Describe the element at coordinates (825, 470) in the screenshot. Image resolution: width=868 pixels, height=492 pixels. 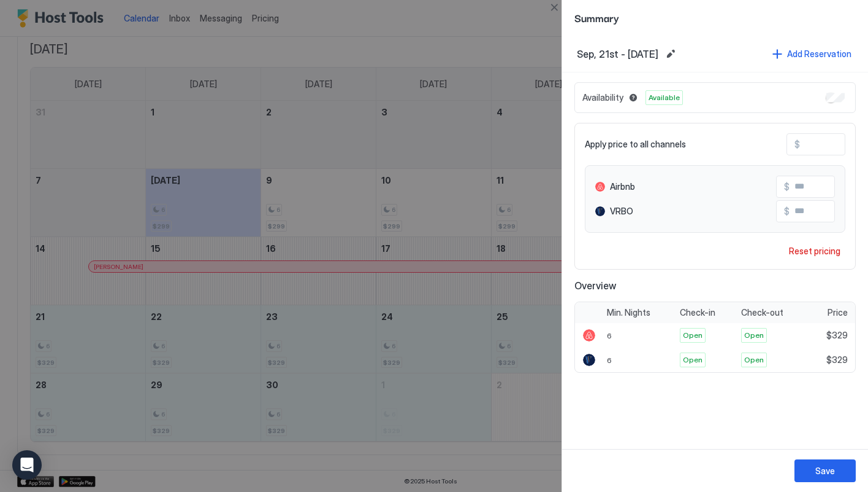
I see `div: Save` at that location.